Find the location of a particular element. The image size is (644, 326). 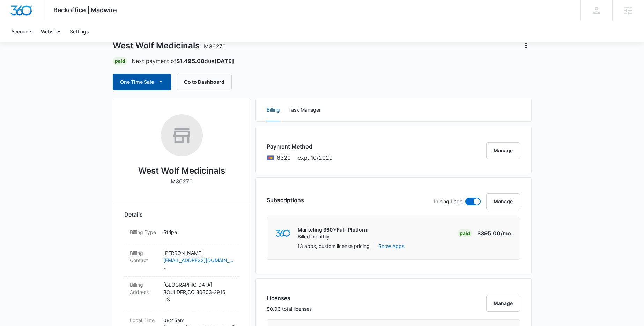

a: Websites is located at coordinates (51, 32).